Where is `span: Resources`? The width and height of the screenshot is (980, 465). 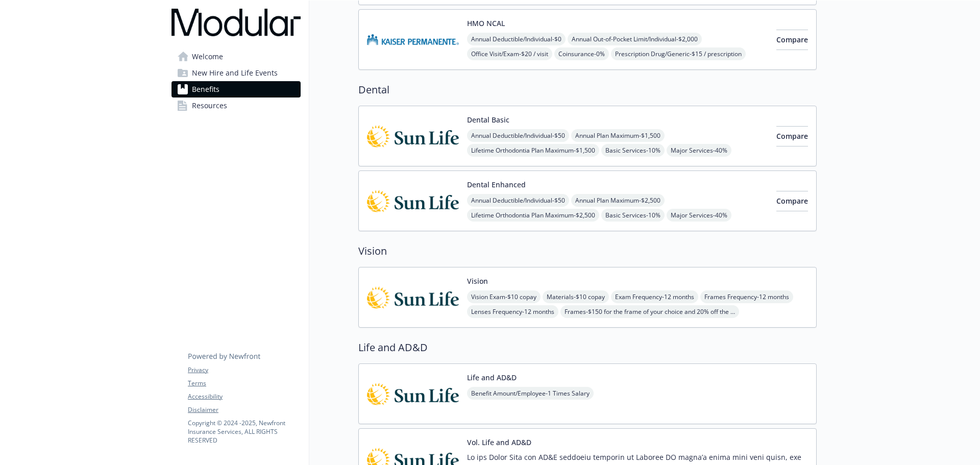
span: Resources is located at coordinates (210, 105).